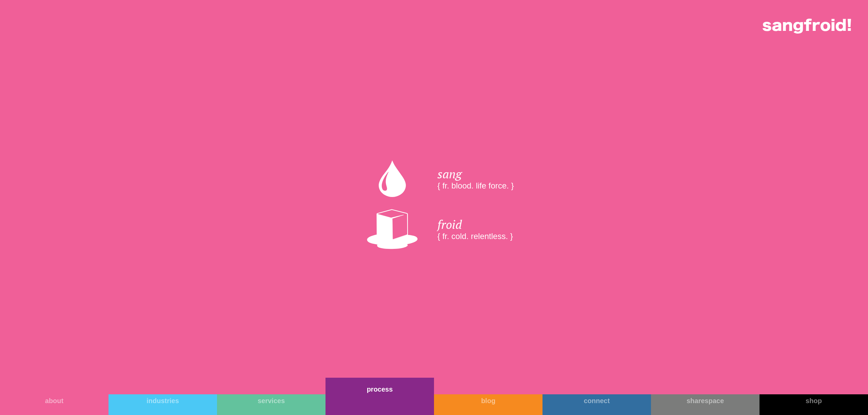 The image size is (868, 415). What do you see at coordinates (272, 401) in the screenshot?
I see `div: services` at bounding box center [272, 401].